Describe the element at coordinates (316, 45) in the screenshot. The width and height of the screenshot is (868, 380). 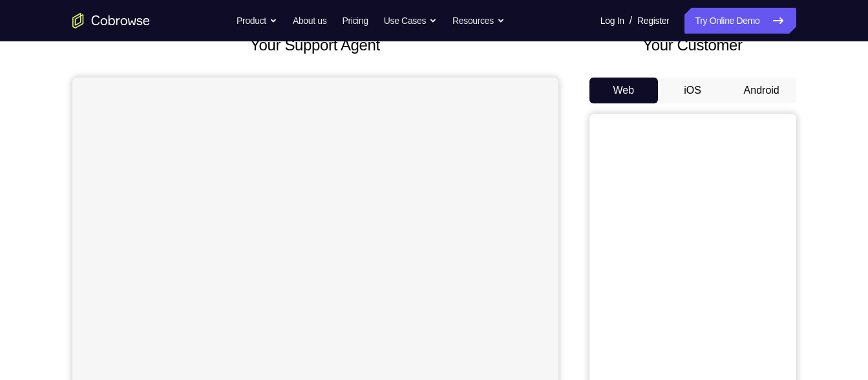
I see `h2: Your Support Agent` at that location.